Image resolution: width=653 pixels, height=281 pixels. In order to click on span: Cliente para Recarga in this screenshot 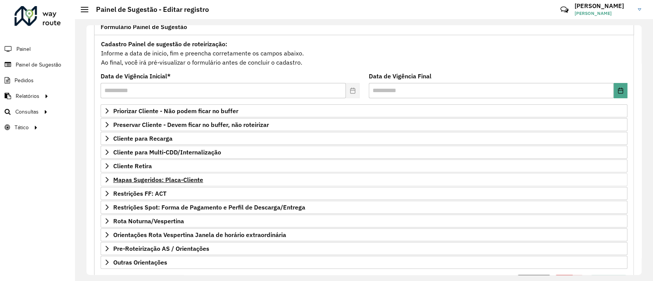, I will do `click(143, 139)`.